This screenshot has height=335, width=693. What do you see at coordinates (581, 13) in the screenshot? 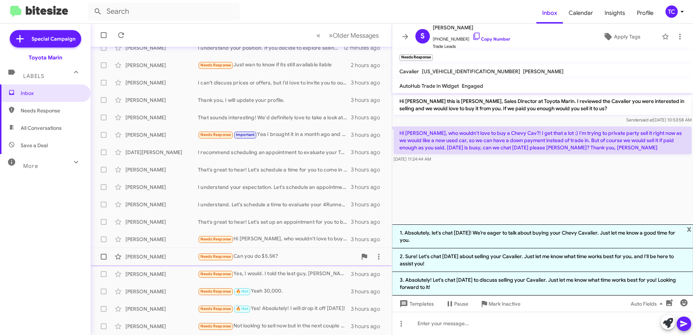
I see `a: Calendar` at bounding box center [581, 13].